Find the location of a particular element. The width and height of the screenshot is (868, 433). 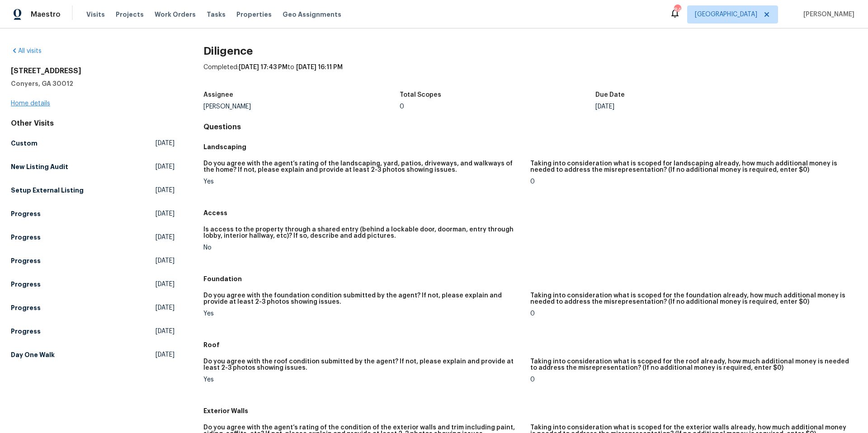

h5: Assignee is located at coordinates (218, 95).